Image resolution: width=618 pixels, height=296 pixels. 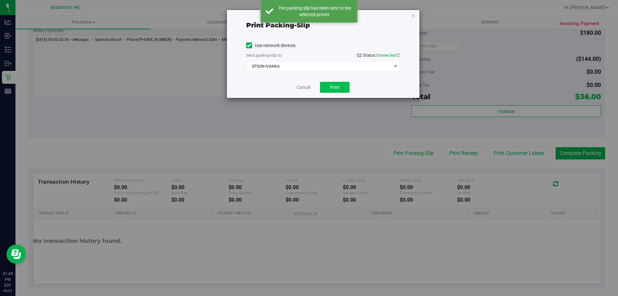 What do you see at coordinates (378, 55) in the screenshot?
I see `span: QZ Status:` at bounding box center [378, 55].